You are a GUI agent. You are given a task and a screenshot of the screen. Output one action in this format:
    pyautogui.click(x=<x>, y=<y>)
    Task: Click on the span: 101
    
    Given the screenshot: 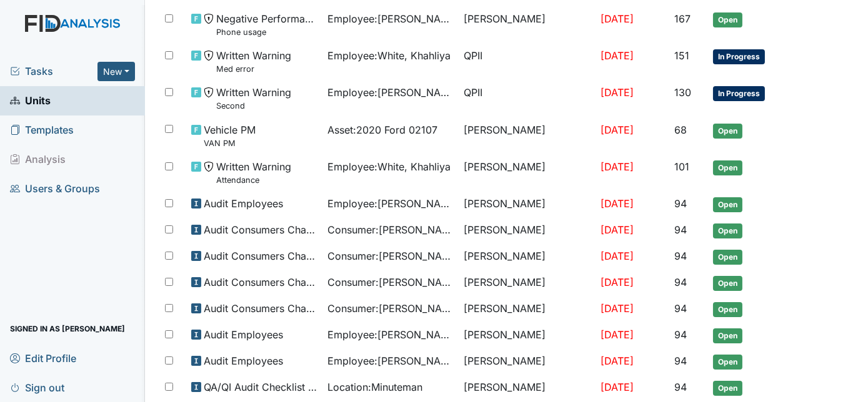 What is the action you would take?
    pyautogui.click(x=682, y=167)
    